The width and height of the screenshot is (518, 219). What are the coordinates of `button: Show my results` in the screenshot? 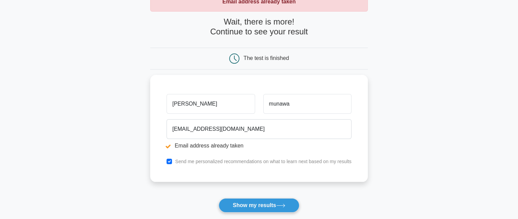 It's located at (259, 205).